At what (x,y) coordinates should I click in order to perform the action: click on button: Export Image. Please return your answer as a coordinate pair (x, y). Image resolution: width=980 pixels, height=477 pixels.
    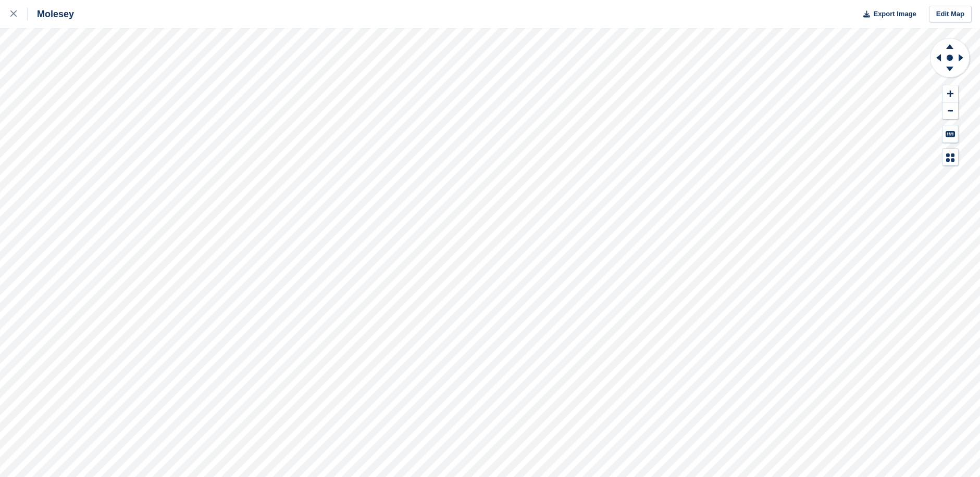
    Looking at the image, I should click on (887, 14).